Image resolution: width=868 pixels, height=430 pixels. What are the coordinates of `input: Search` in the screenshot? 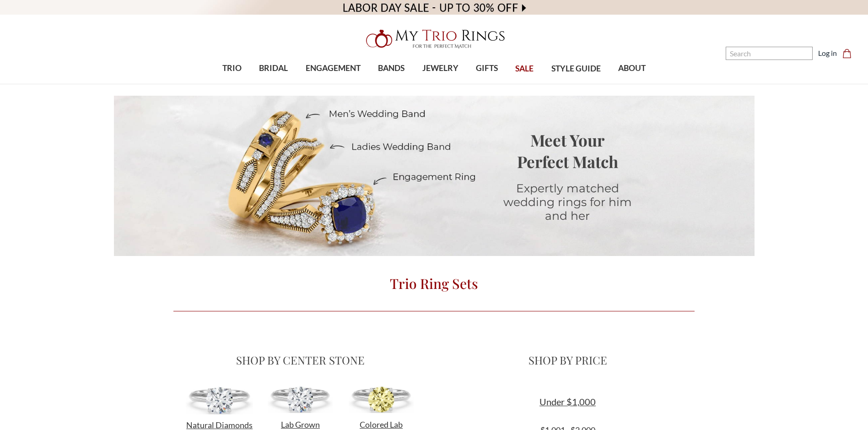 It's located at (769, 53).